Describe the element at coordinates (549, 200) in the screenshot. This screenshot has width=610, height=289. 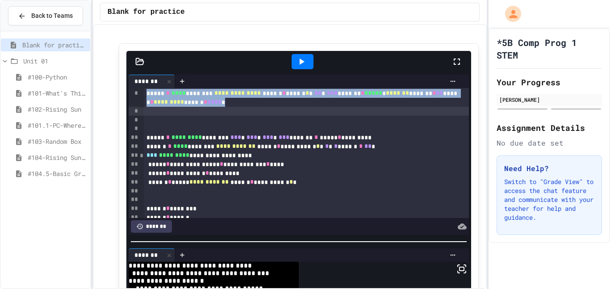
I see `p: Switch to "Grade View" to access the chat feature and communicate with your teacher for help and ...` at that location.